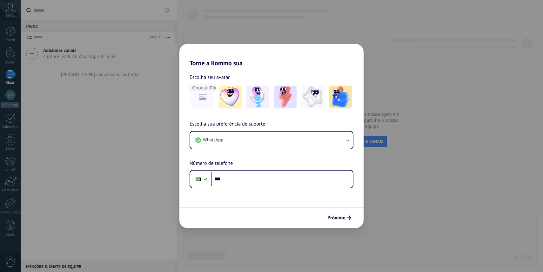 The width and height of the screenshot is (543, 272). I want to click on span: Número de telefone, so click(211, 164).